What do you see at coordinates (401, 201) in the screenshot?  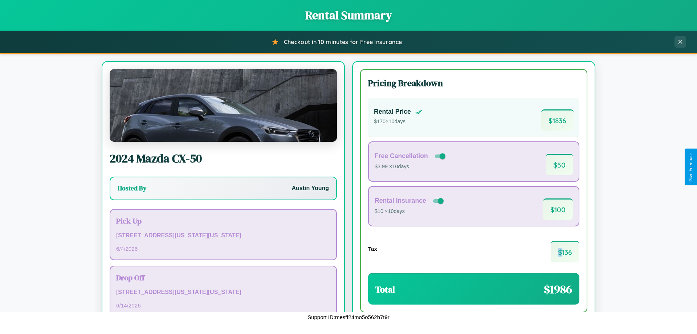 I see `h4: Rental Insurance` at bounding box center [401, 201].